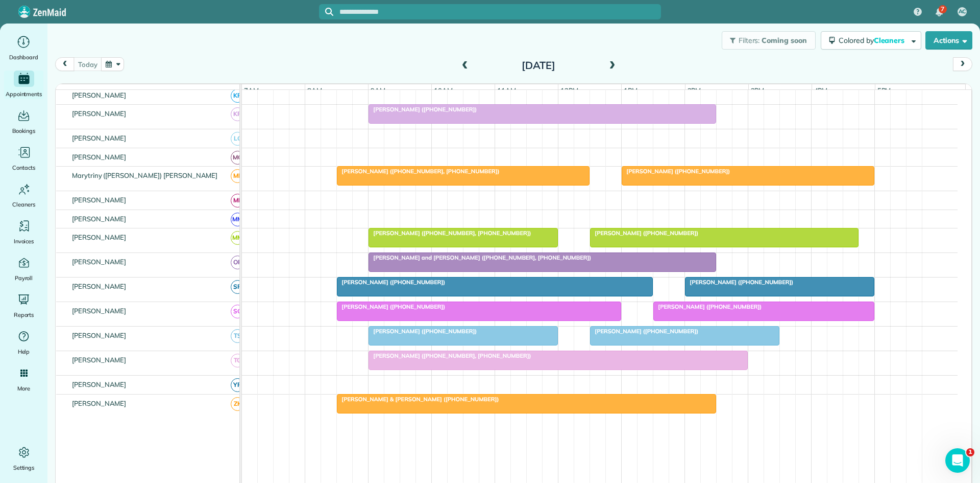  What do you see at coordinates (378, 91) in the screenshot?
I see `span: 9am` at bounding box center [378, 91].